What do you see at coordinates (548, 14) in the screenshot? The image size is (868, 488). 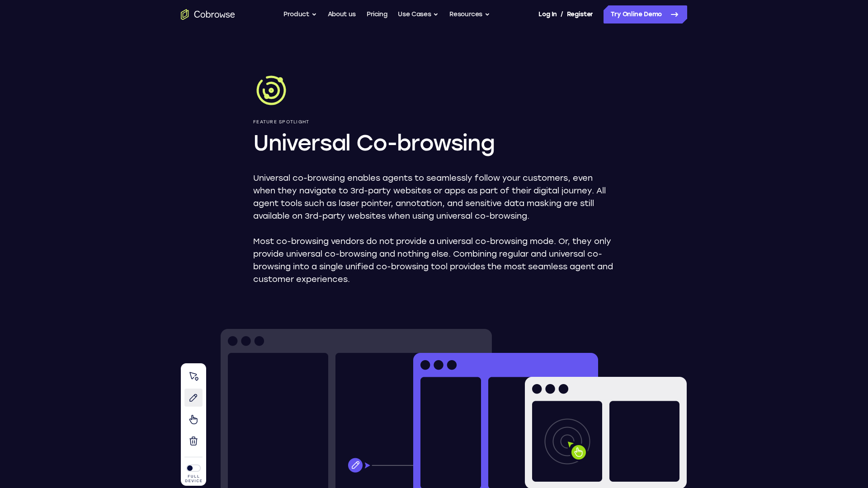 I see `a: Log In` at bounding box center [548, 14].